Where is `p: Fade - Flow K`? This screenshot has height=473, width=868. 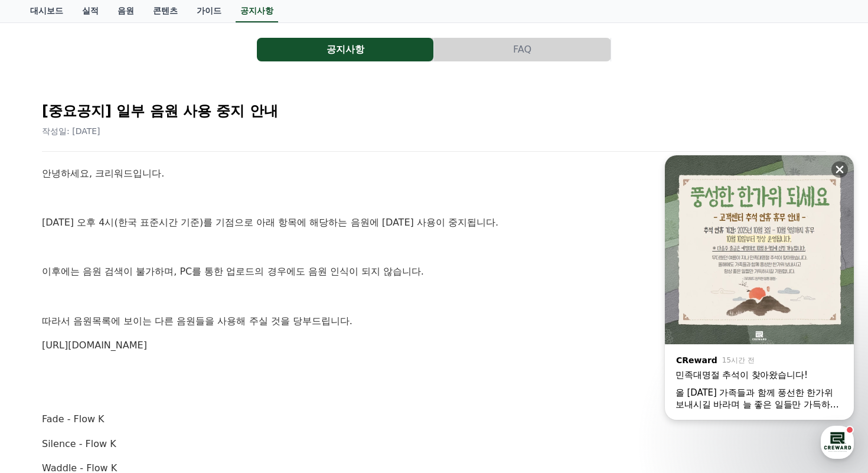 p: Fade - Flow K is located at coordinates (434, 419).